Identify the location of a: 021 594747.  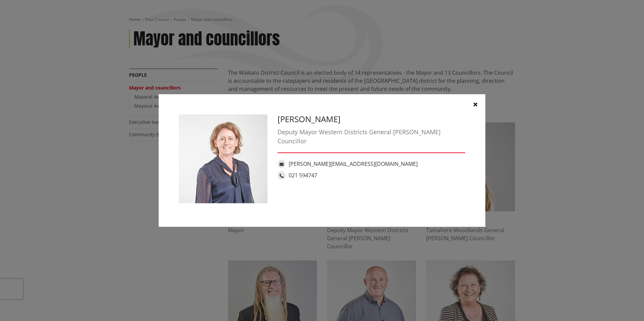
(303, 175).